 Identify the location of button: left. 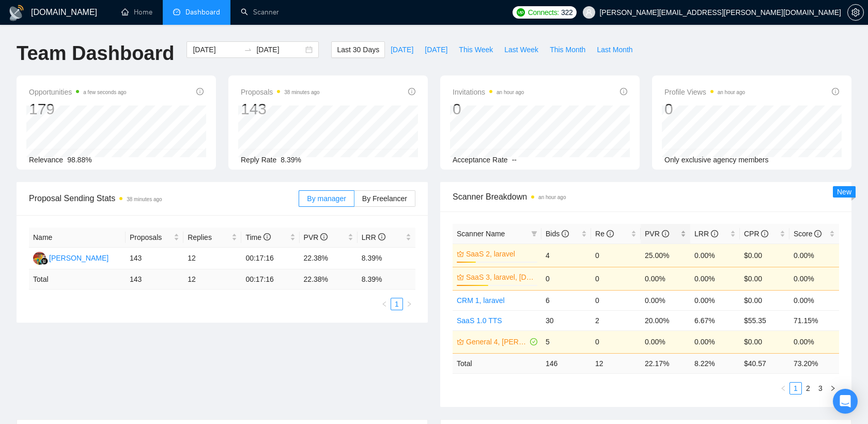
(783, 388).